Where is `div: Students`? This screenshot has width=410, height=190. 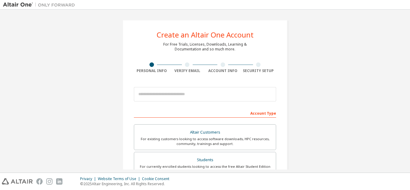
div: Students is located at coordinates (205, 160).